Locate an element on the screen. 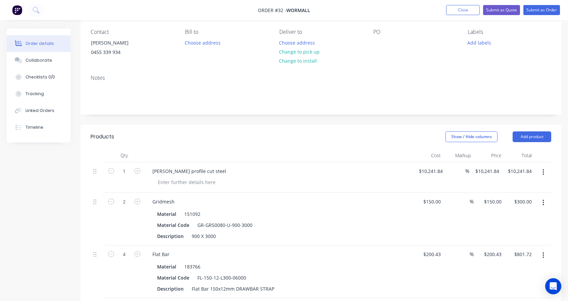 The height and width of the screenshot is (301, 568). button: Tracking is located at coordinates (39, 94).